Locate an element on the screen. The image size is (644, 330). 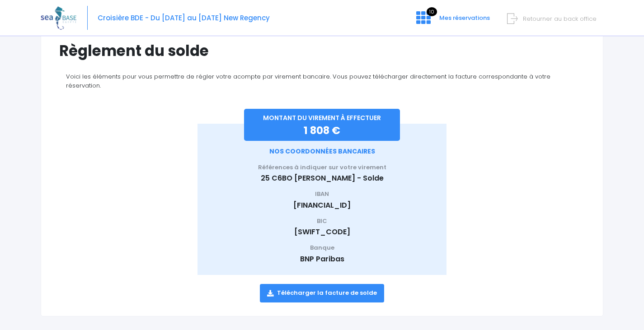
span: Voici les éléments pour vous permettre de régler votre acompte par virement bancaire. Vous pouvez... is located at coordinates (308, 81).